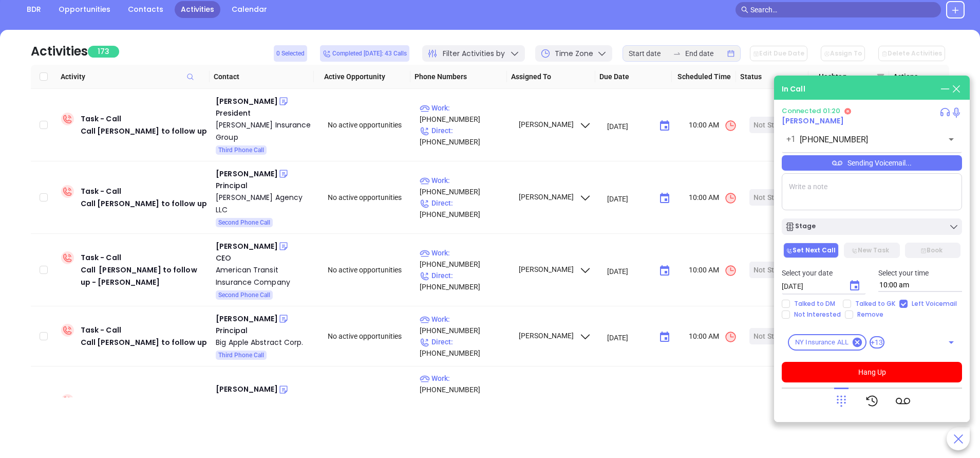 This screenshot has width=980, height=458. I want to click on div: Principal, so click(265, 331).